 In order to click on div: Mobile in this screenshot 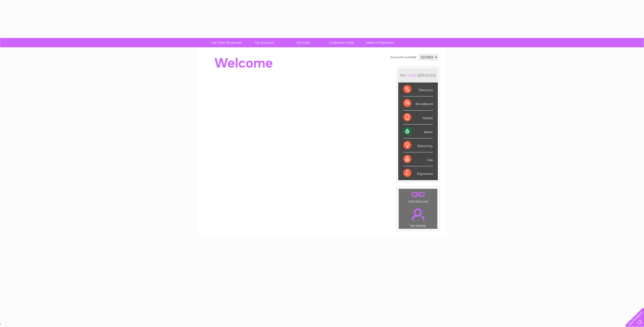, I will do `click(418, 117)`.